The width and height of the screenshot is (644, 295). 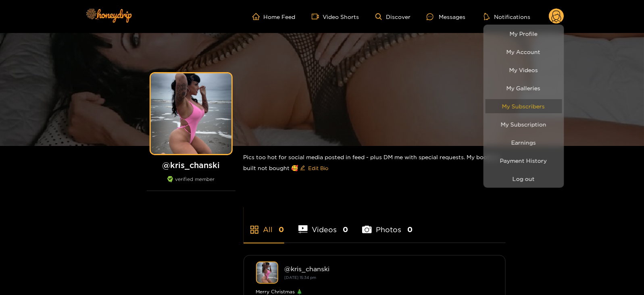 I want to click on a: My Subscription, so click(x=523, y=124).